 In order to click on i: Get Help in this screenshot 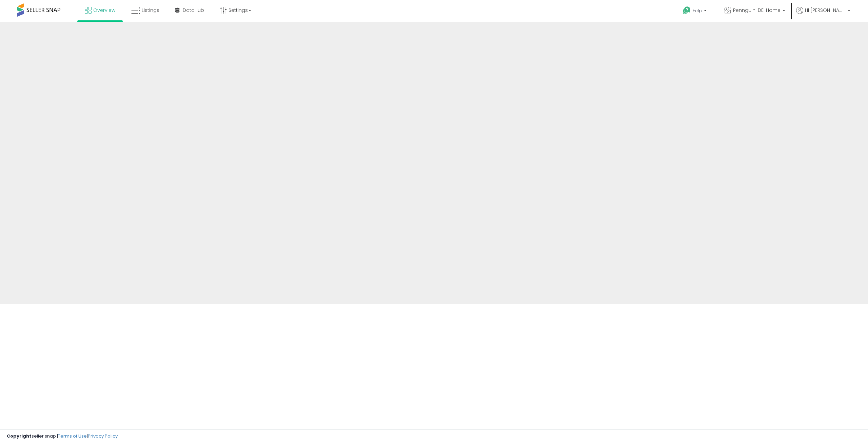, I will do `click(687, 10)`.